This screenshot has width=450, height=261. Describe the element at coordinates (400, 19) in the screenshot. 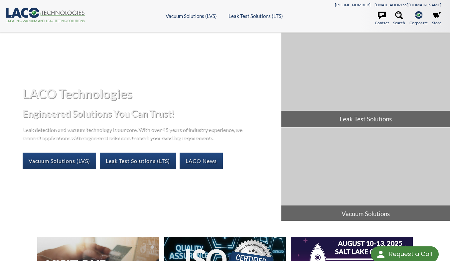

I see `a: Search` at that location.